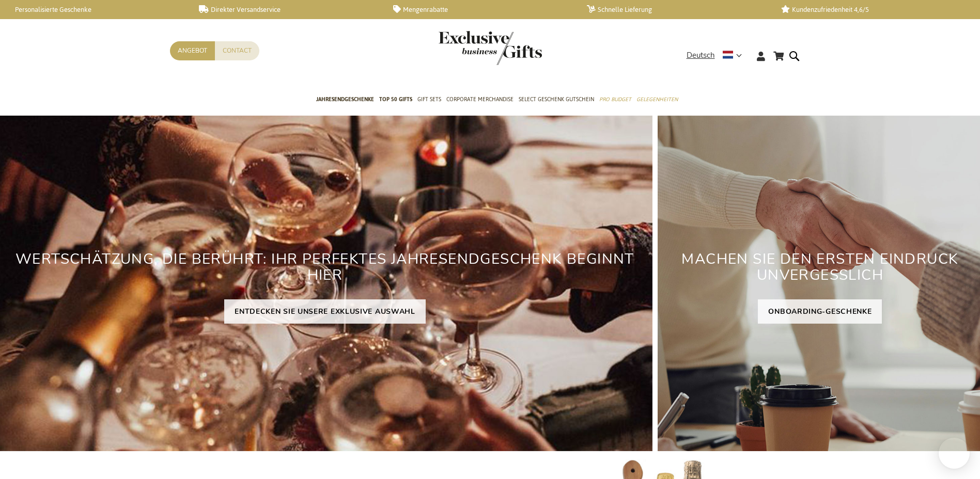 This screenshot has height=479, width=980. Describe the element at coordinates (657, 99) in the screenshot. I see `span: Gelegenheiten` at that location.